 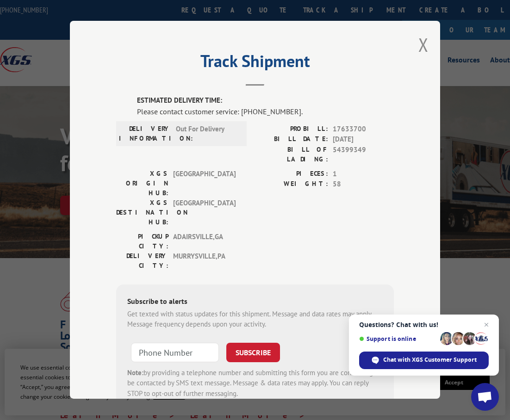 What do you see at coordinates (204, 261) in the screenshot?
I see `span: MURRYSVILLE , PA` at bounding box center [204, 261].